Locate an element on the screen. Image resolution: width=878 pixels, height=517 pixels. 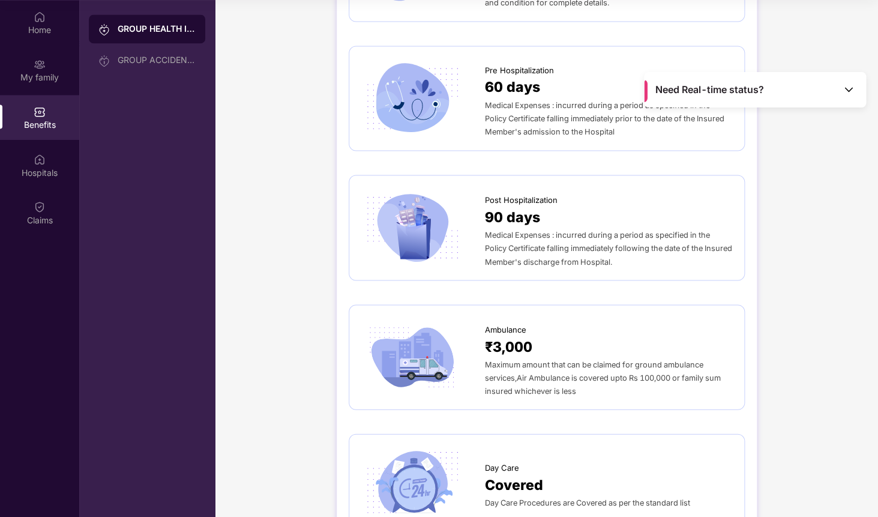
span: Ambulance is located at coordinates (505, 329).